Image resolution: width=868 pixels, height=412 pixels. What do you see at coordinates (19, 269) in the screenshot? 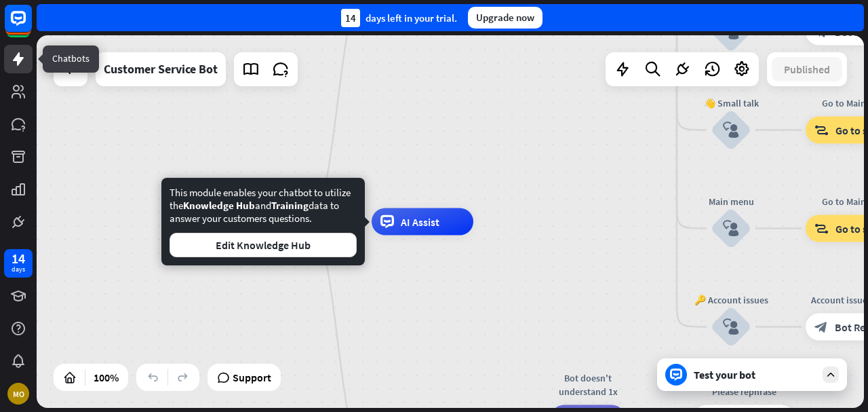
I see `div: days` at bounding box center [19, 269].